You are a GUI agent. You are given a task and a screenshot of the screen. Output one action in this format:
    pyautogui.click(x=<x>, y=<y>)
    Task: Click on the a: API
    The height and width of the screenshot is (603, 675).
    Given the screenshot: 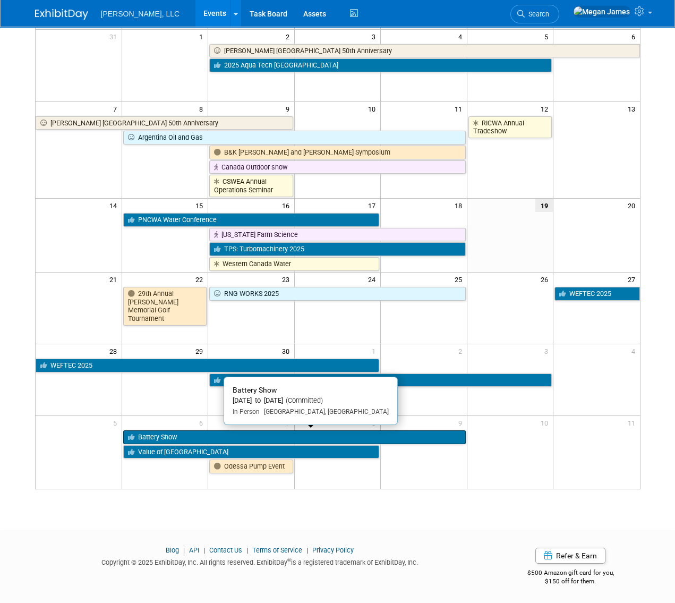 What is the action you would take?
    pyautogui.click(x=194, y=550)
    